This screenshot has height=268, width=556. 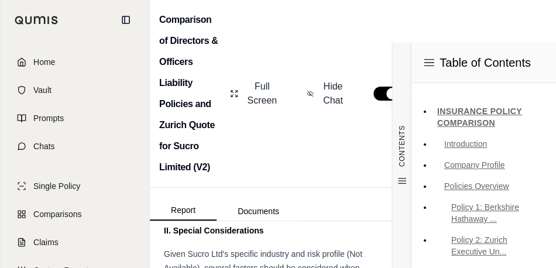 What do you see at coordinates (75, 146) in the screenshot?
I see `a: Chats` at bounding box center [75, 146].